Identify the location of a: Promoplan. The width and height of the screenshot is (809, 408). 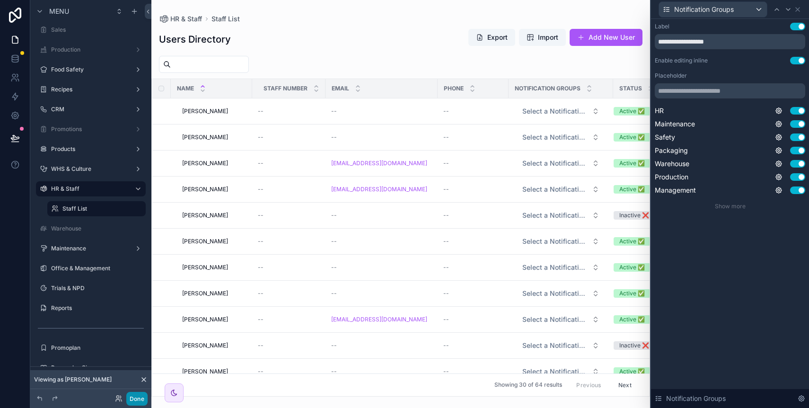
(91, 348).